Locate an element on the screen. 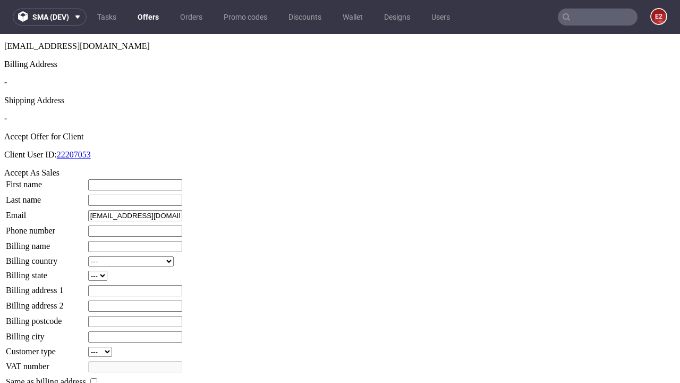 This screenshot has width=680, height=383. a: Wallet is located at coordinates (353, 17).